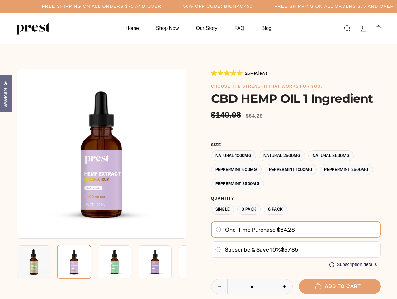 This screenshot has width=397, height=299. I want to click on a: Home, so click(132, 28).